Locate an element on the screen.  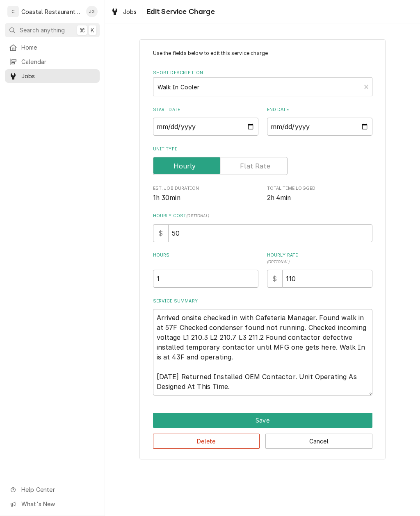
div: Short Description is located at coordinates (262, 83).